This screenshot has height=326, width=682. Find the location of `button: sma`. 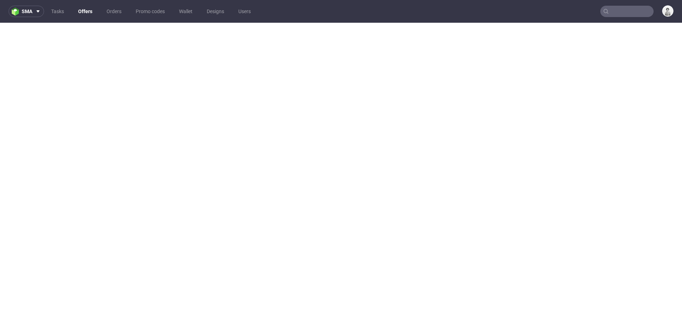

button: sma is located at coordinates (26, 11).